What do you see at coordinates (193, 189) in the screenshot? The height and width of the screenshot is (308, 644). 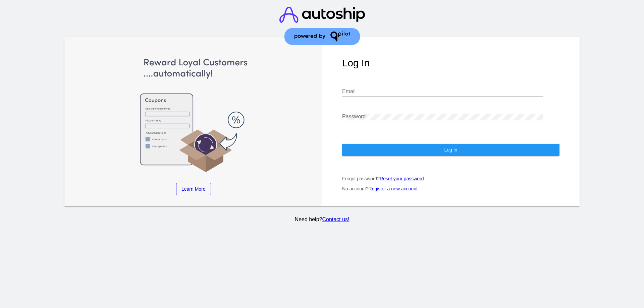 I see `span: Learn More` at bounding box center [193, 189].